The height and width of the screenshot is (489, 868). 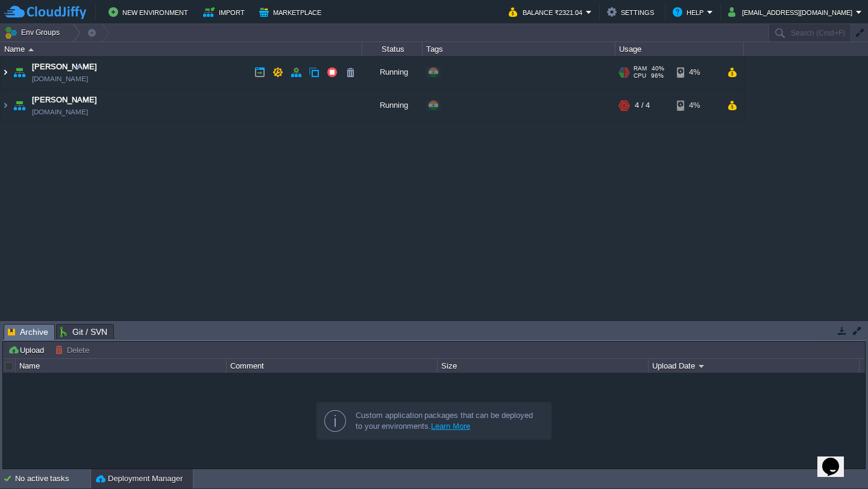 I want to click on div: Custom application packages that can be deployed to your environments., so click(x=448, y=421).